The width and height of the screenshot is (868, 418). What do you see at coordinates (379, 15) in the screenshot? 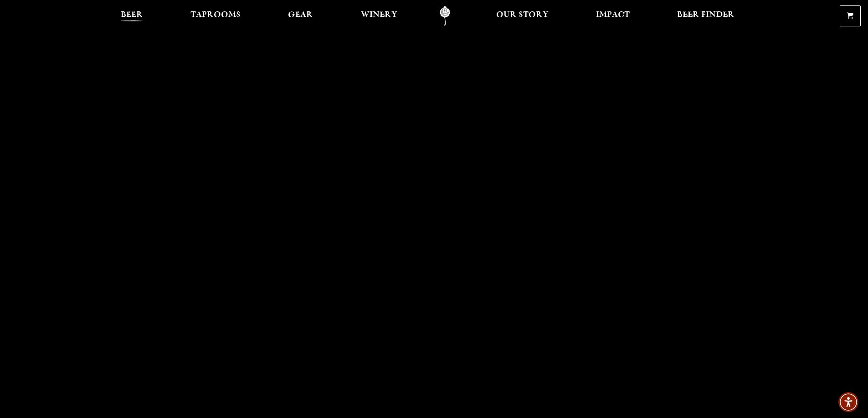
I see `span: Winery` at bounding box center [379, 15].